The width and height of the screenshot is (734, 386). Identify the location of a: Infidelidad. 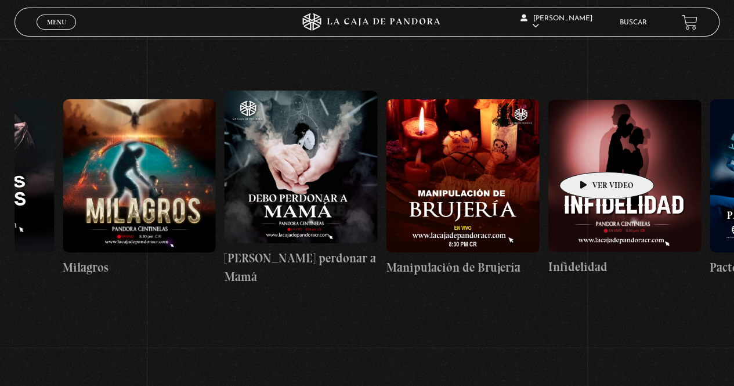
(625, 188).